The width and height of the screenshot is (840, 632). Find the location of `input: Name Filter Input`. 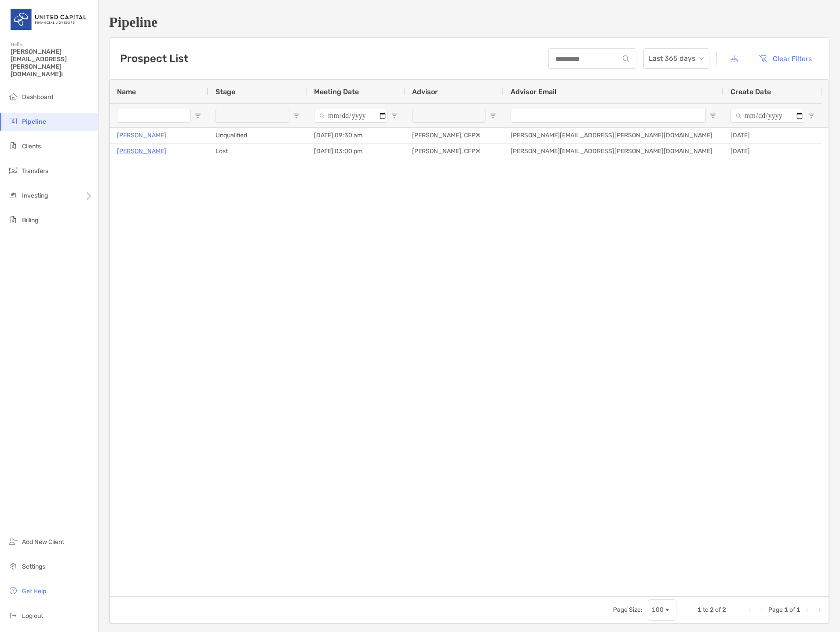

input: Name Filter Input is located at coordinates (154, 116).